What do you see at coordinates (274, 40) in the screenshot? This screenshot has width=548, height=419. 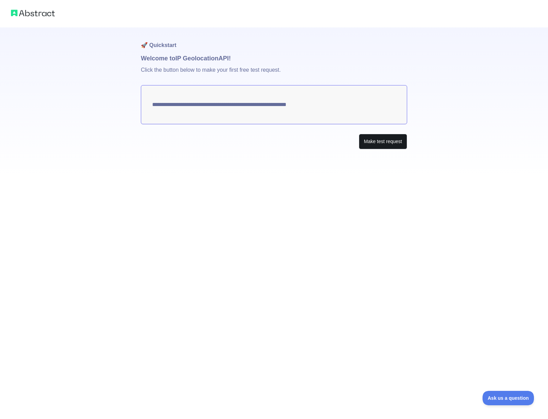 I see `h1: 🚀 Quickstart` at bounding box center [274, 40].